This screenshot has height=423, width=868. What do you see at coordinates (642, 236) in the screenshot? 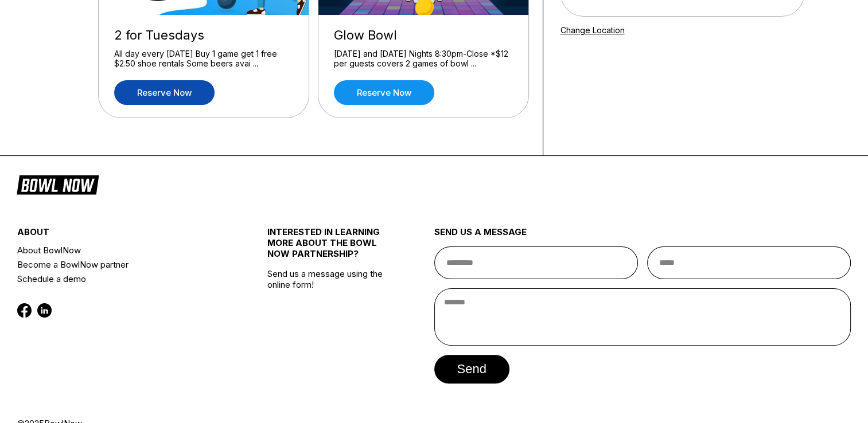
I see `div: send us a message` at bounding box center [642, 236].